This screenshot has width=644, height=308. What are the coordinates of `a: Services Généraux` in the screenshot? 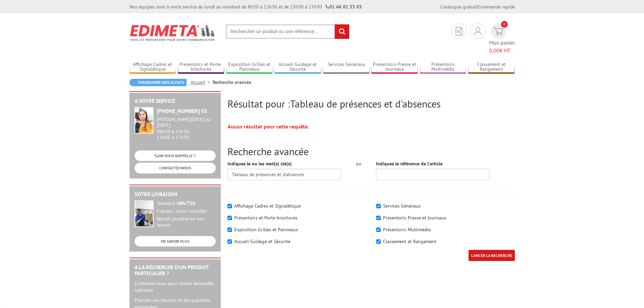 It's located at (346, 67).